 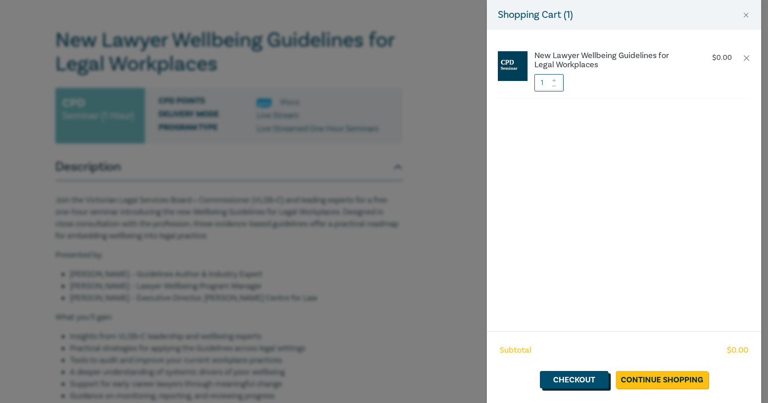 I want to click on p: $ 0.00, so click(x=721, y=58).